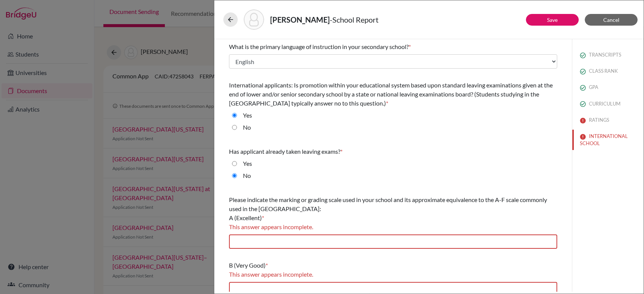 This screenshot has width=644, height=294. I want to click on span: International applicants: Is promotion within your educational system based upon standard leaving..., so click(391, 94).